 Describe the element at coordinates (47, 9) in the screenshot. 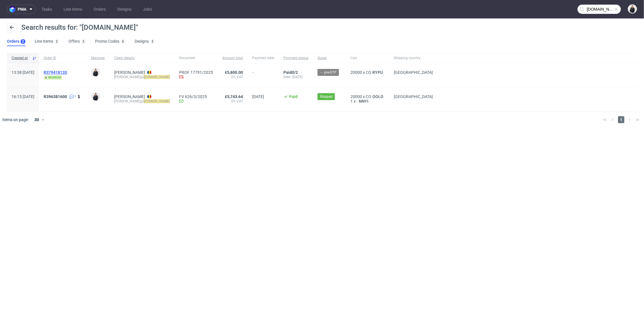

I see `a: Tasks` at that location.